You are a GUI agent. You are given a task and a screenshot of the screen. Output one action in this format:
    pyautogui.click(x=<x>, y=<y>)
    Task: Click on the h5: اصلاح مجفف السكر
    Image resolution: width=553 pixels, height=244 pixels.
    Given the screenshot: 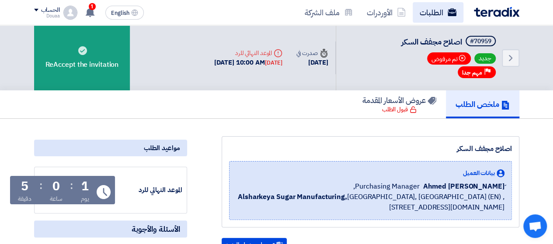 What is the action you would take?
    pyautogui.click(x=449, y=42)
    